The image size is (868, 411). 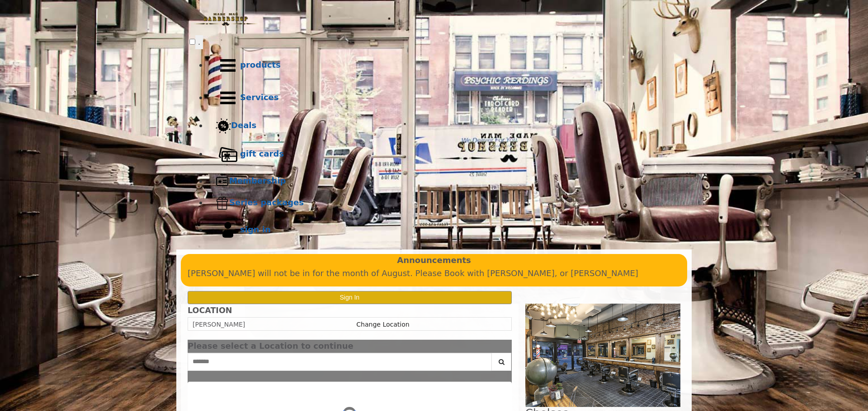 What do you see at coordinates (225, 19) in the screenshot?
I see `img: Made Man Barbershop logo` at bounding box center [225, 19].